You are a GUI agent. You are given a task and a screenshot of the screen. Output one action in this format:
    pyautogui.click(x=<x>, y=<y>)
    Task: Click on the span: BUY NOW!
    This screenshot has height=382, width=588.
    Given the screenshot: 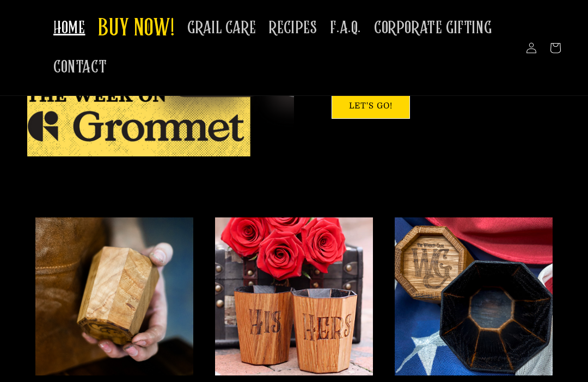 What is the action you would take?
    pyautogui.click(x=136, y=29)
    